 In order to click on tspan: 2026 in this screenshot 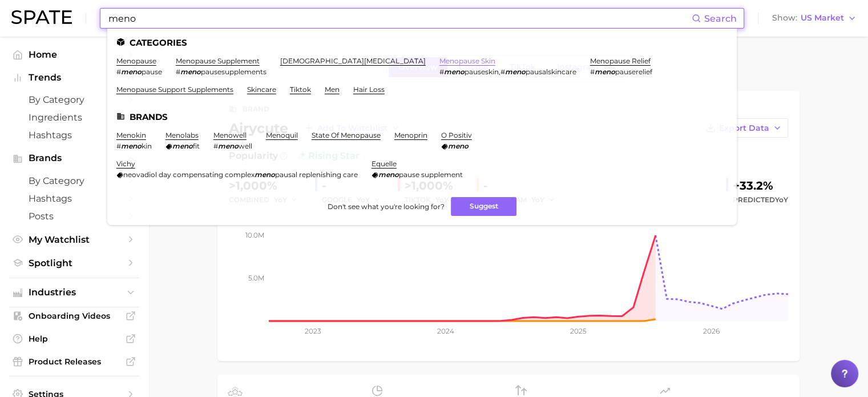, I will do `click(710, 331)`.